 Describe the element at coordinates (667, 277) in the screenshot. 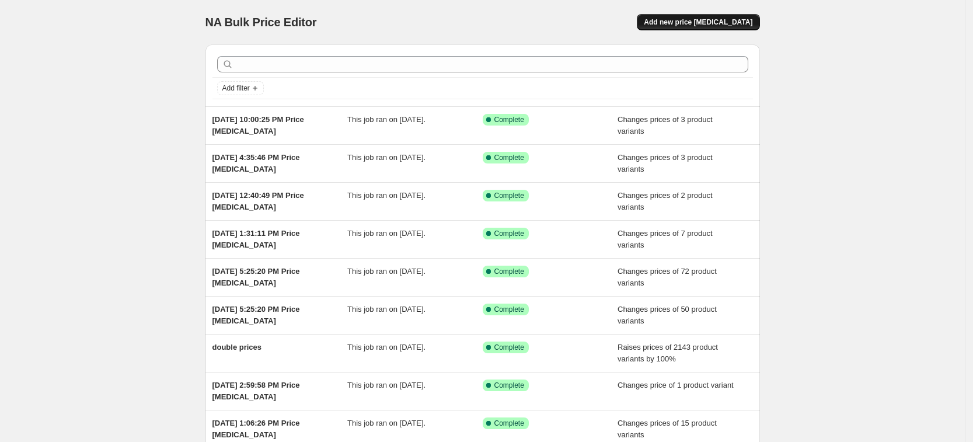

I see `span: Changes prices of 72 product variants` at that location.